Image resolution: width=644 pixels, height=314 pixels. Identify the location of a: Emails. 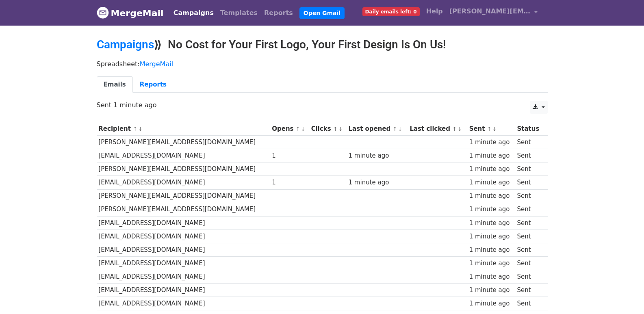
(115, 84).